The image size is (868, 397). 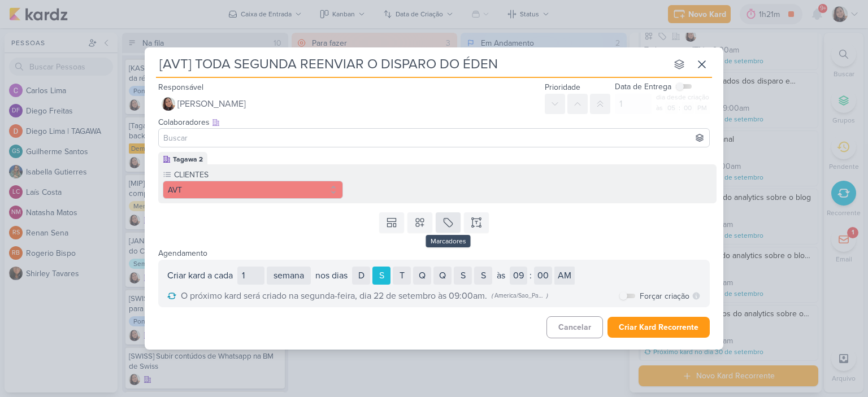 What do you see at coordinates (258, 175) in the screenshot?
I see `label: CLIENTES` at bounding box center [258, 175].